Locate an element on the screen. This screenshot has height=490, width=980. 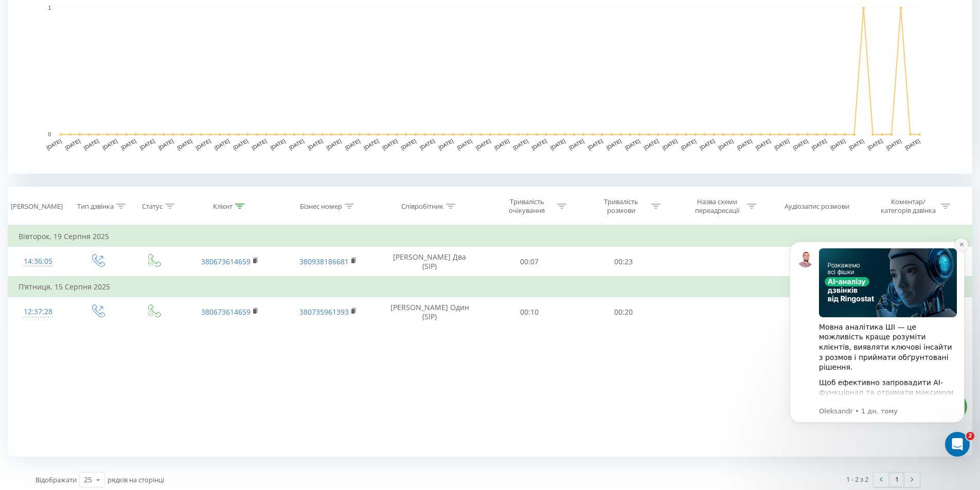
text: 0 is located at coordinates (49, 134).